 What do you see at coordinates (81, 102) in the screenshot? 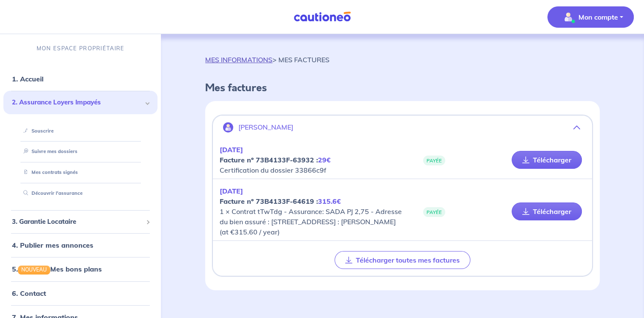
I see `div: 2. Assurance Loyers Impayés` at bounding box center [81, 102].